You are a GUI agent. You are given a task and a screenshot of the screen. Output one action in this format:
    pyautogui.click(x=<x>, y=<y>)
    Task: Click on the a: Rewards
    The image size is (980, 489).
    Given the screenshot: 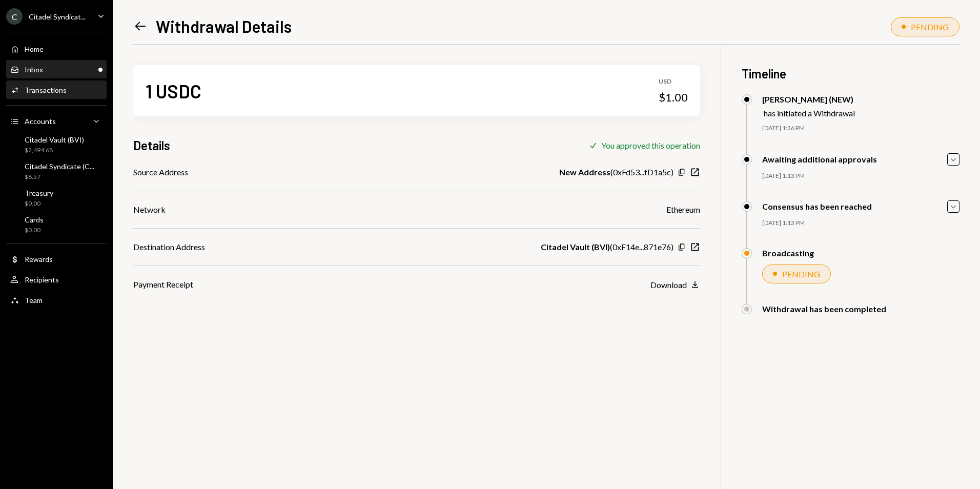 What is the action you would take?
    pyautogui.click(x=57, y=259)
    